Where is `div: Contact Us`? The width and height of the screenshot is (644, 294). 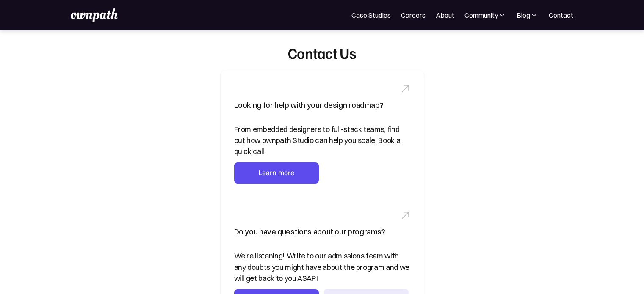
div: Contact Us is located at coordinates (322, 53).